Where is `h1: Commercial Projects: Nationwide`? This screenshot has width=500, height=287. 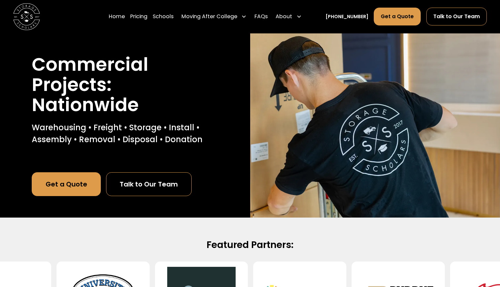 h1: Commercial Projects: Nationwide is located at coordinates (125, 85).